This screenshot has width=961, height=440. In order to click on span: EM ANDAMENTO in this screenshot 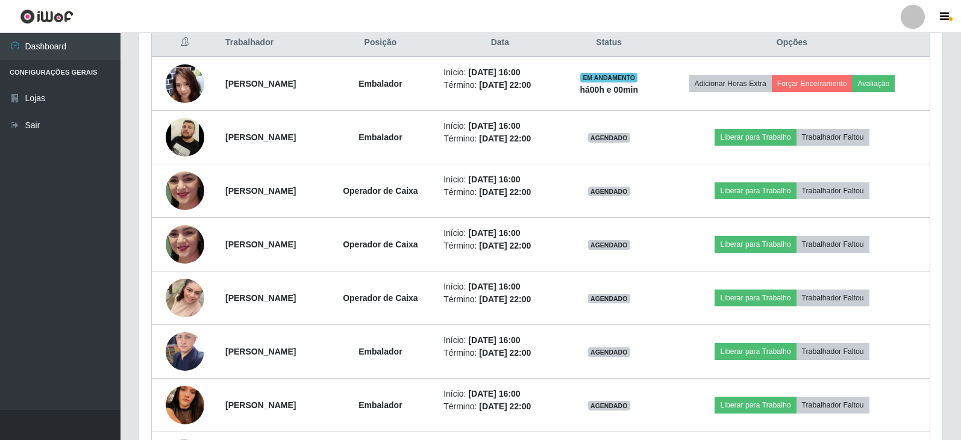, I will do `click(608, 78)`.